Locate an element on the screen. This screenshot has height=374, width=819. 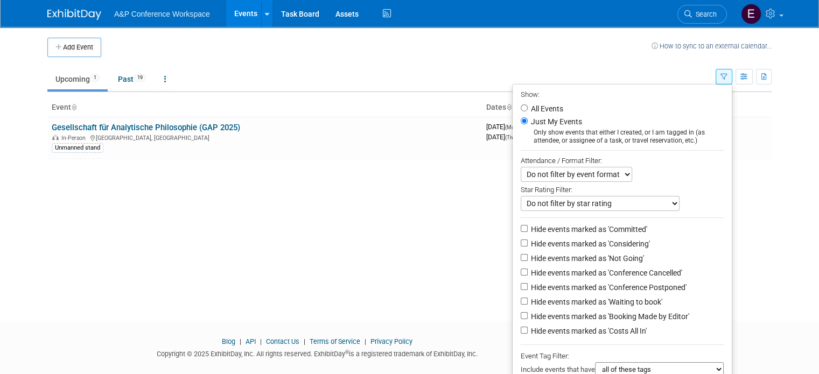
span: (Thu) is located at coordinates (511, 137).